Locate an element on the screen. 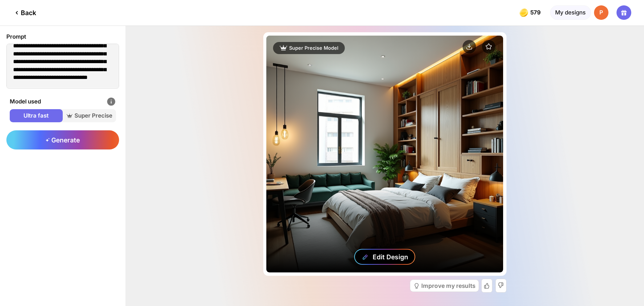 The width and height of the screenshot is (644, 306). span: Super Precise is located at coordinates (89, 115).